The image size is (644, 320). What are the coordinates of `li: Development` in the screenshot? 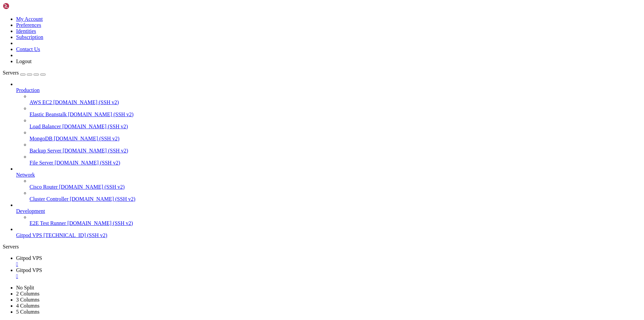 It's located at (329, 214).